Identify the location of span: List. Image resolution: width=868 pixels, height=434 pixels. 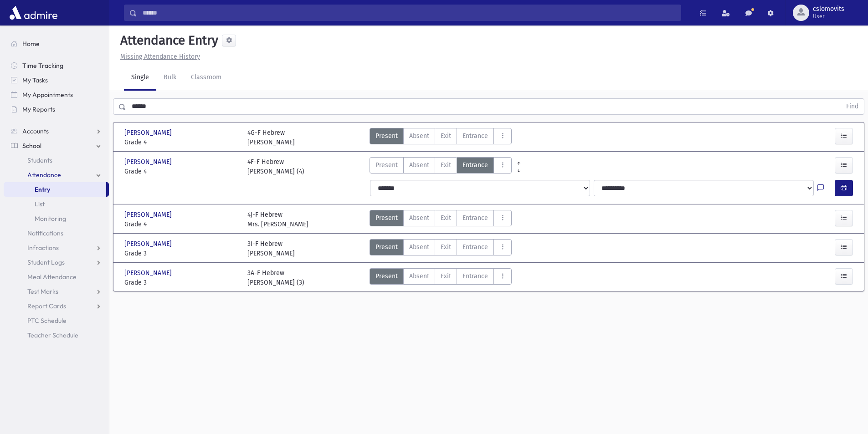
(39, 205).